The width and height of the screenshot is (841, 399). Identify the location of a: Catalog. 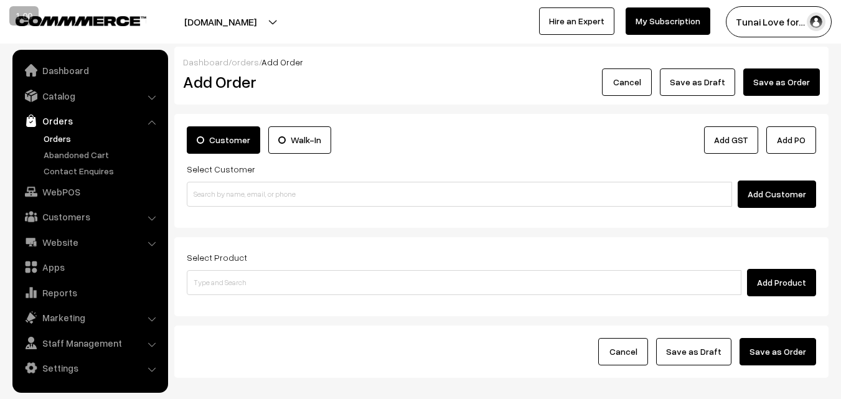
(90, 96).